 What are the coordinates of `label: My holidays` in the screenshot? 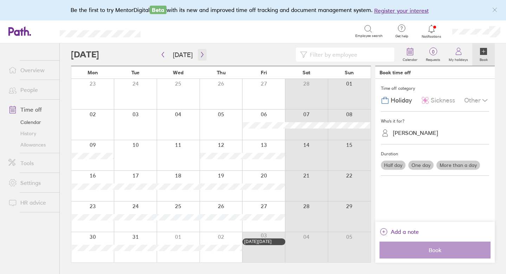 It's located at (459, 59).